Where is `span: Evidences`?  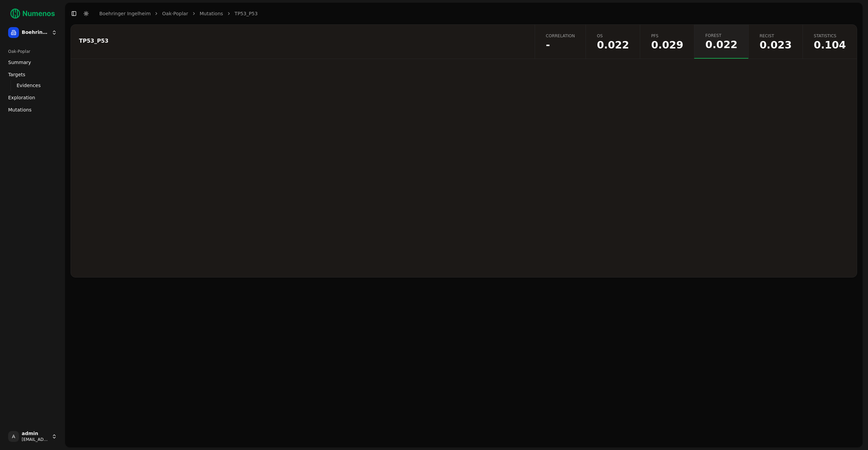
span: Evidences is located at coordinates (28, 85).